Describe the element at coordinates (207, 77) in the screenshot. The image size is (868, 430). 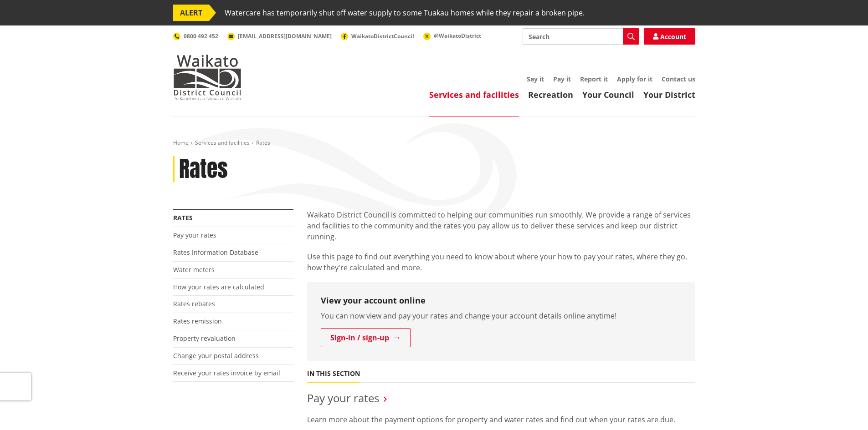
I see `img: Waikato District Council - Te Kaunihera aa Takiwaa o Waikato` at that location.